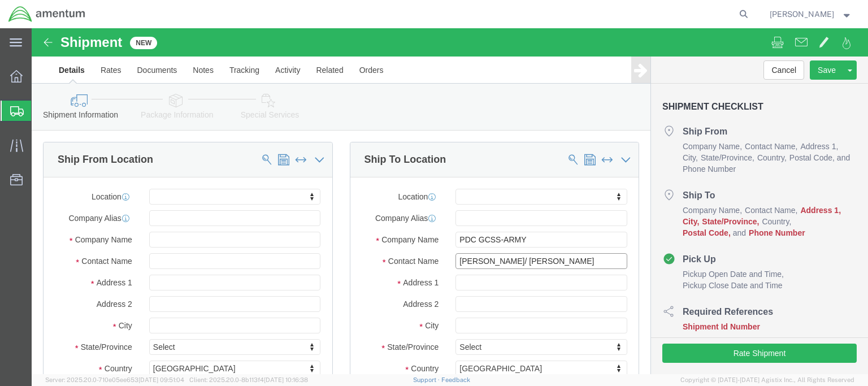  What do you see at coordinates (115, 380) in the screenshot?
I see `span: Server: 2025.20.0-710e05ee653` at bounding box center [115, 380].